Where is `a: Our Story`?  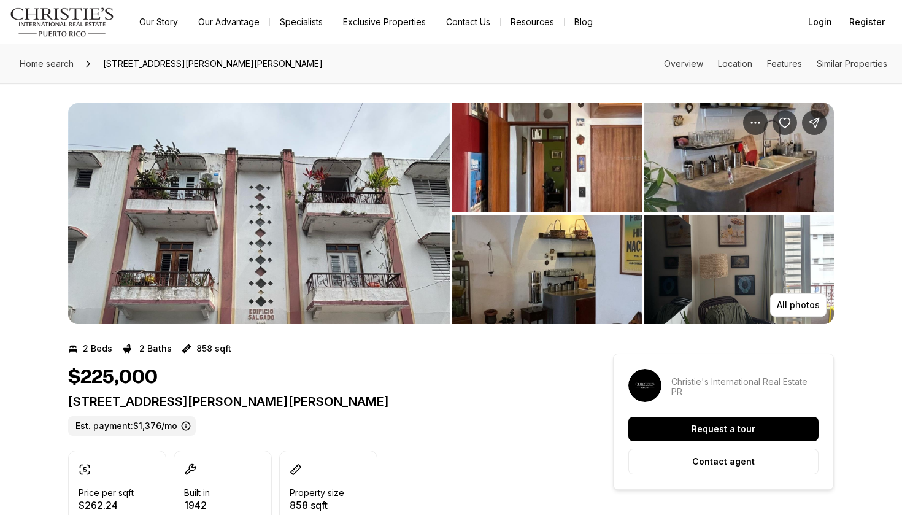 a: Our Story is located at coordinates (158, 22).